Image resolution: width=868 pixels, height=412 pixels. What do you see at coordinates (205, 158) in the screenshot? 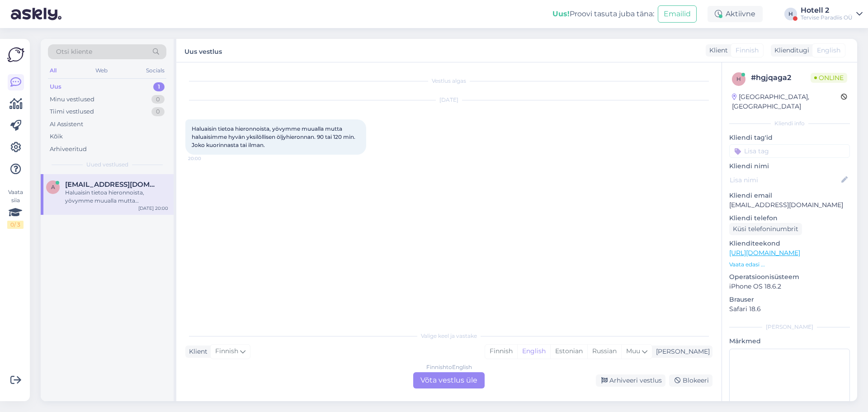
I see `span: 20:00` at bounding box center [205, 158].